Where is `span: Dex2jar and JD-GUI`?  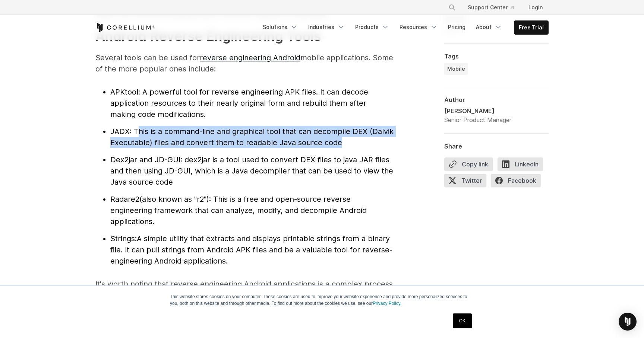
span: Dex2jar and JD-GUI is located at coordinates (146, 160).